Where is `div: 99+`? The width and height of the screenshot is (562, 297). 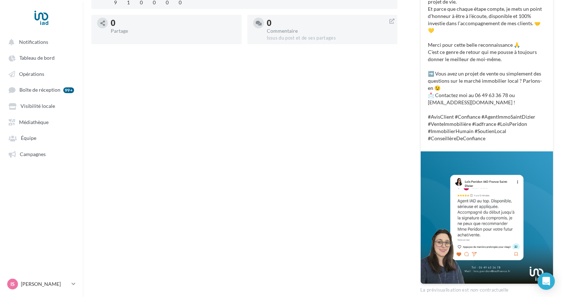 div: 99+ is located at coordinates (69, 90).